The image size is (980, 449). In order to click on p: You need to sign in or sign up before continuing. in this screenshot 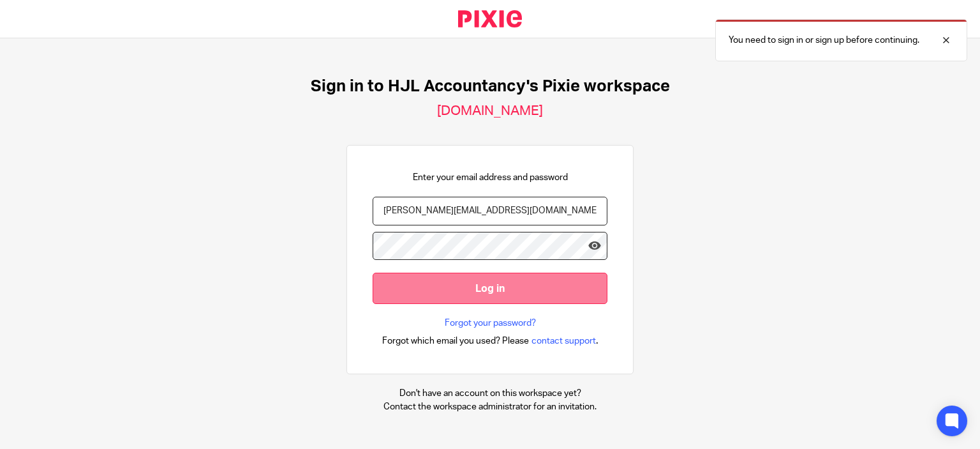, I will do `click(824, 40)`.